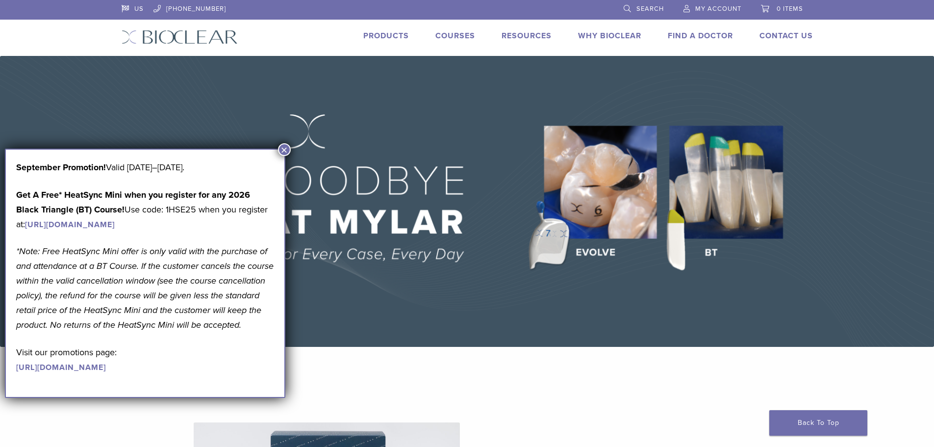 The image size is (934, 447). Describe the element at coordinates (718, 9) in the screenshot. I see `span: My Account` at that location.